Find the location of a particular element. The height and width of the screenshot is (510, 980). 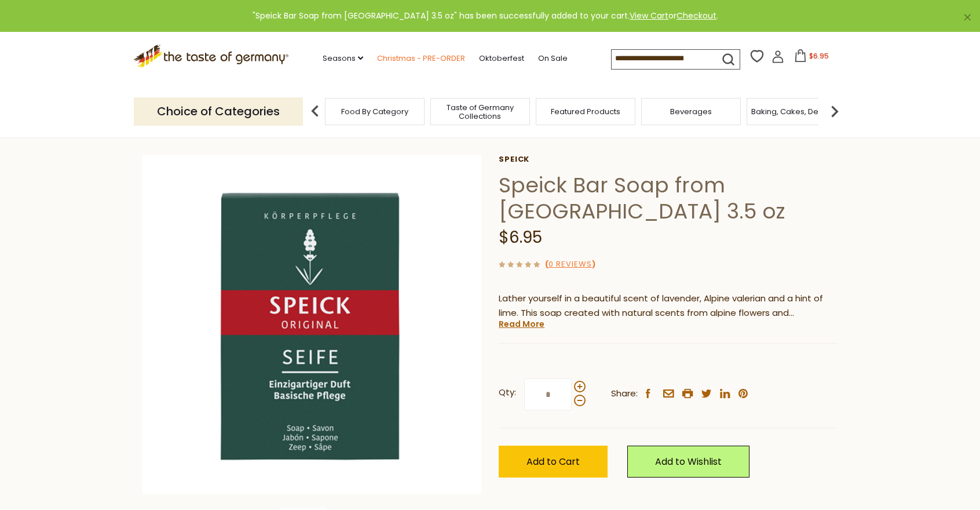

a: On Sale is located at coordinates (552, 59).